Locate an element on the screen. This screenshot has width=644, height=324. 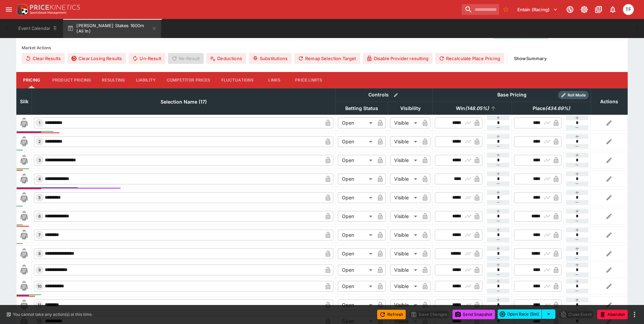
button: select merge strategy is located at coordinates (549, 314).